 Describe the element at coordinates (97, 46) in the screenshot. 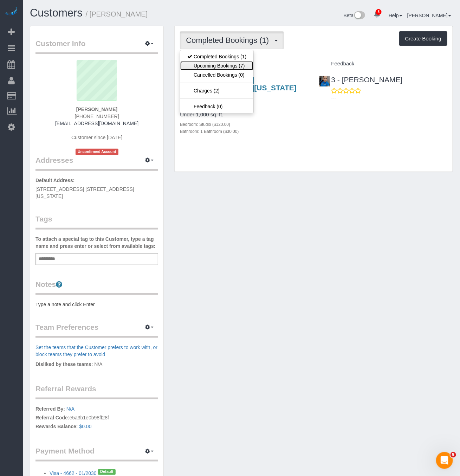

I see `legend: Customer Info` at that location.